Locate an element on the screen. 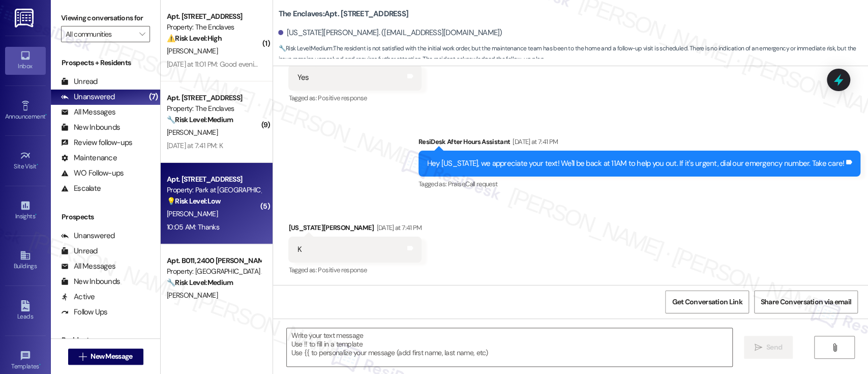  div: Maintenance is located at coordinates (89, 158).